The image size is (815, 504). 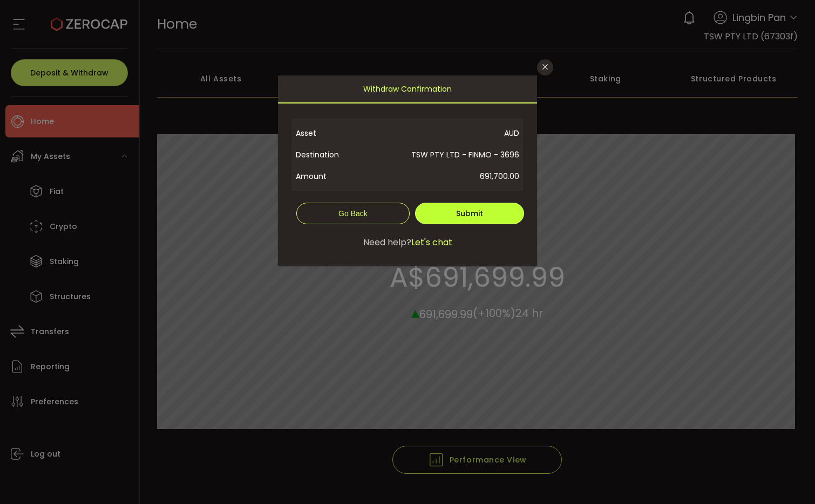 I want to click on span: TSW PTY LTD - FINMO - 3696, so click(x=442, y=155).